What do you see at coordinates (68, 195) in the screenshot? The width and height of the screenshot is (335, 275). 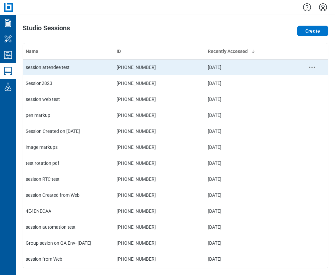 I see `div: session Created from Web` at bounding box center [68, 195].